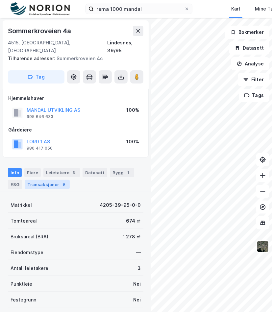 This screenshot has width=272, height=312. What do you see at coordinates (139, 9) in the screenshot?
I see `input: Søk på adresse, matrikkel, gårdeiere, leietakere eller personer` at bounding box center [139, 9].